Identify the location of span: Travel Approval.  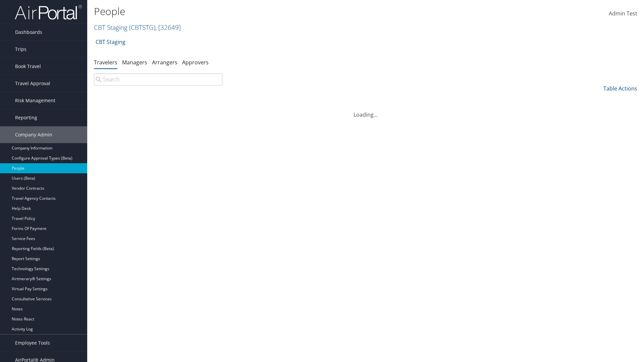
(32, 84).